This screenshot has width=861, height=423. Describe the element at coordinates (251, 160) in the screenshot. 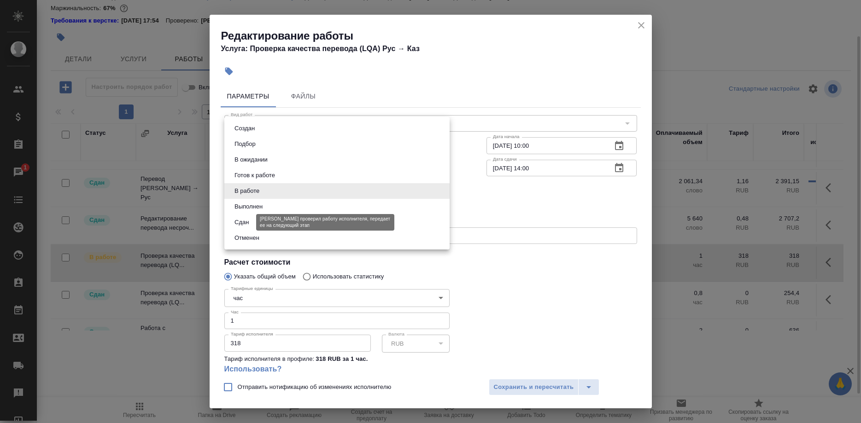

I see `button: В ожидании` at that location.